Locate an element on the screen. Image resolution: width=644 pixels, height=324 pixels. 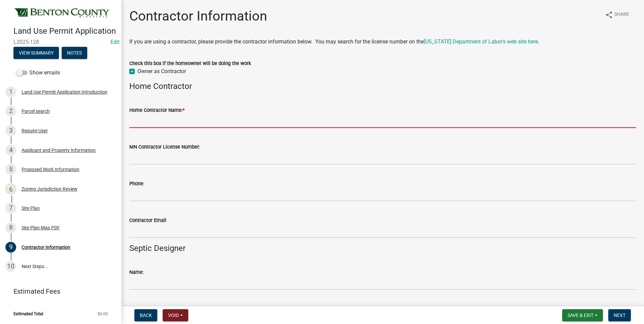
div: Proposed Work Information is located at coordinates (51, 169).